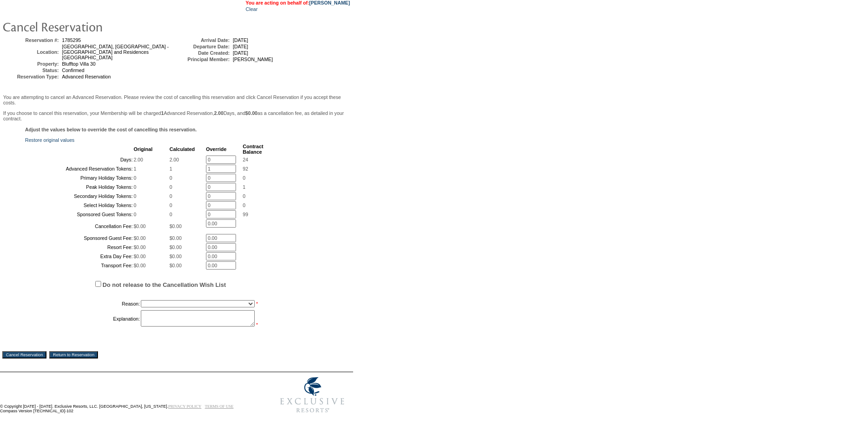 Image resolution: width=868 pixels, height=431 pixels. Describe the element at coordinates (202, 47) in the screenshot. I see `td: Departure Date:` at that location.